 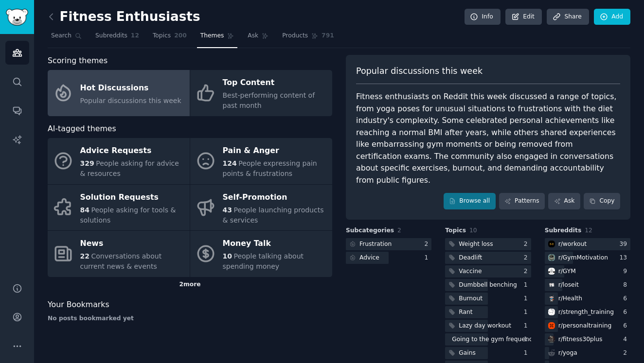 I want to click on span: 124, so click(x=229, y=163).